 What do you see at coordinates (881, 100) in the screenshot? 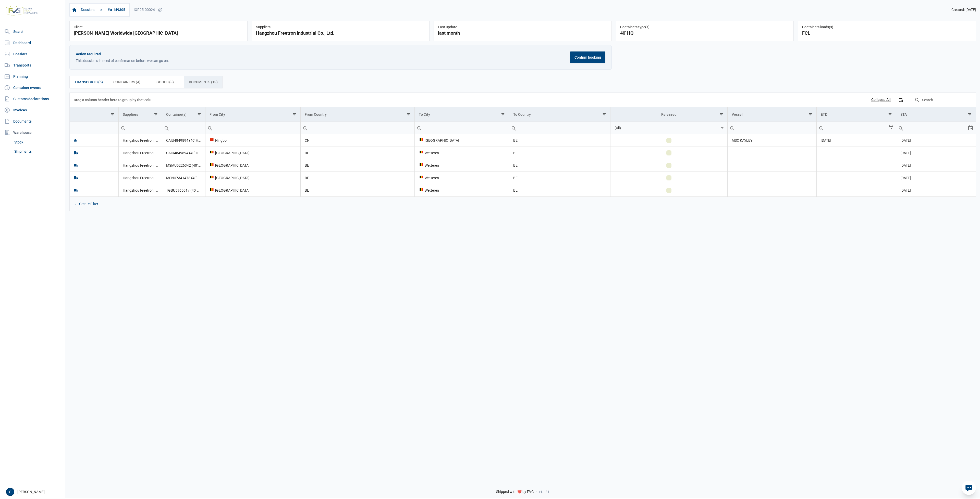
I see `div: Collapse All` at bounding box center [881, 100].